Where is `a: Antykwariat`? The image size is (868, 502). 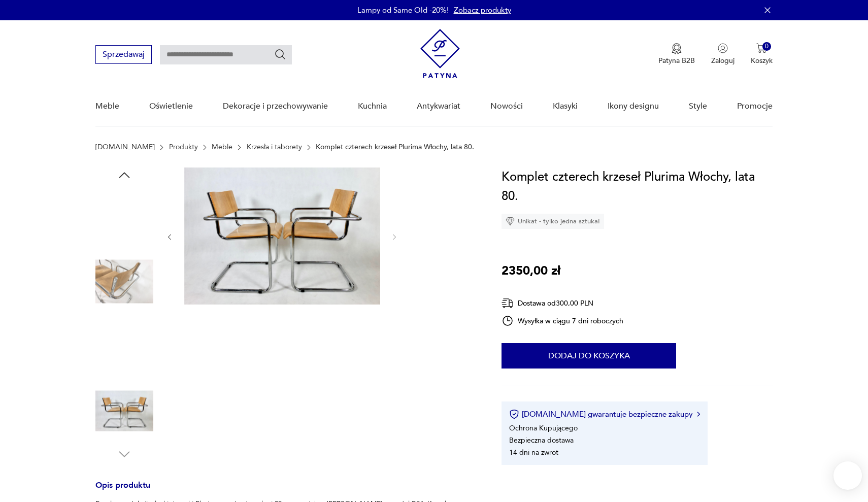 a: Antykwariat is located at coordinates (438, 106).